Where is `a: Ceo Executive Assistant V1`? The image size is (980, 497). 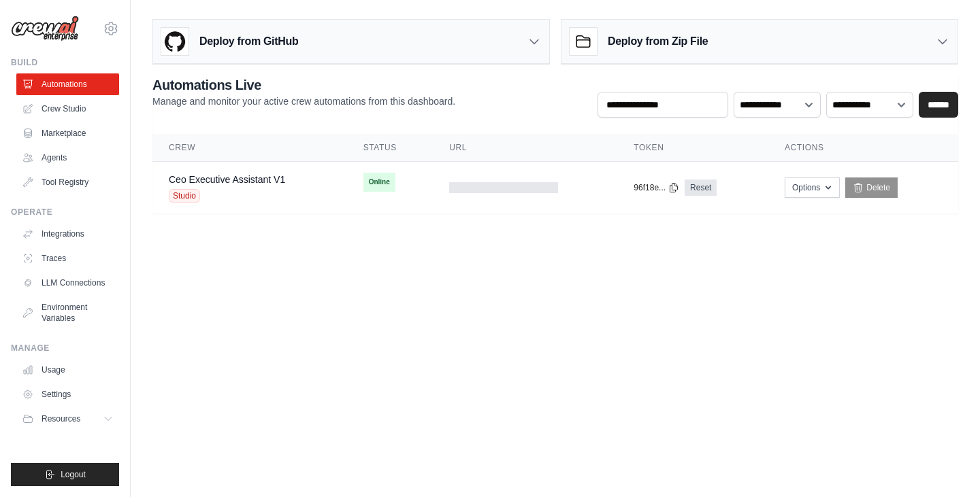
a: Ceo Executive Assistant V1 is located at coordinates (227, 180).